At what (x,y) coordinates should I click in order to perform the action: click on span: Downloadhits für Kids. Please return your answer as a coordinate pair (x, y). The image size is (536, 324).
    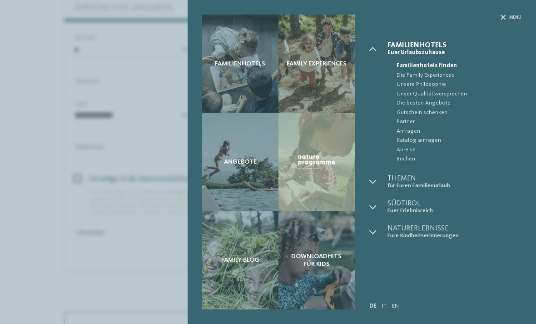
    Looking at the image, I should click on (316, 260).